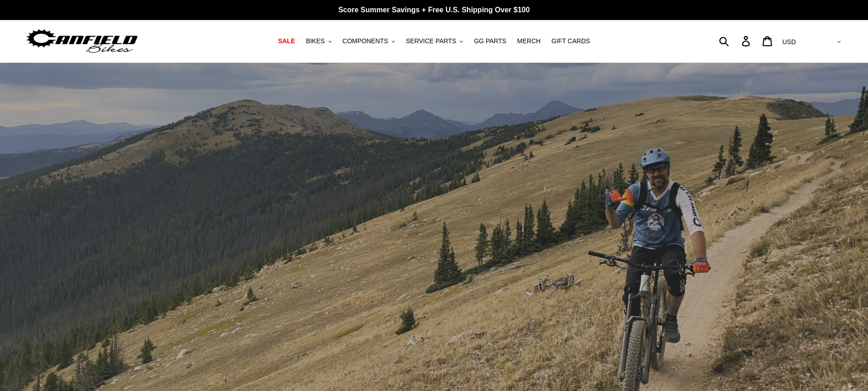 This screenshot has width=868, height=391. What do you see at coordinates (570, 41) in the screenshot?
I see `span: GIFT CARDS` at bounding box center [570, 41].